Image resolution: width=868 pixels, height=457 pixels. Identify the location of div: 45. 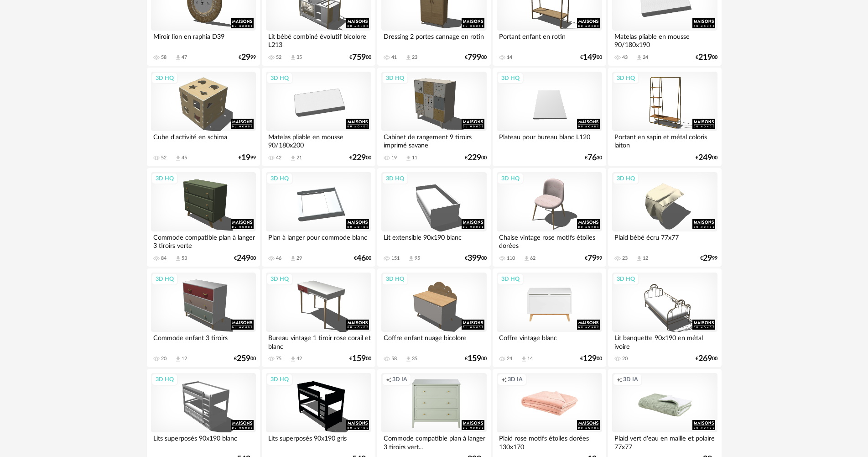
(184, 158).